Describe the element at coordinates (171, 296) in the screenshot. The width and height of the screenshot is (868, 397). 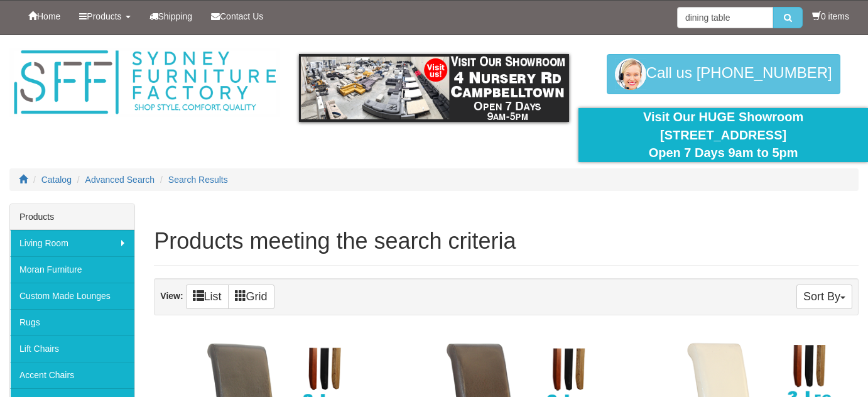
I see `strong: View:` at that location.